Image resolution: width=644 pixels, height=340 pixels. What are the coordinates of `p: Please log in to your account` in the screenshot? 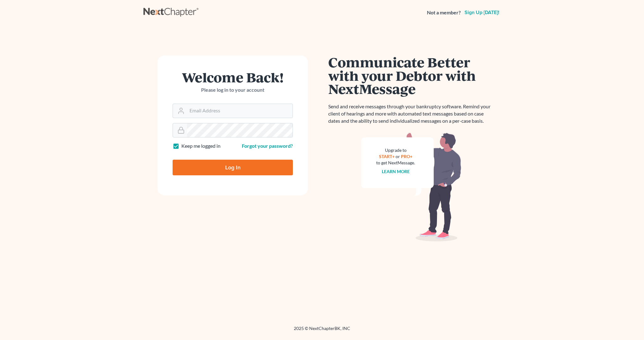 It's located at (233, 90).